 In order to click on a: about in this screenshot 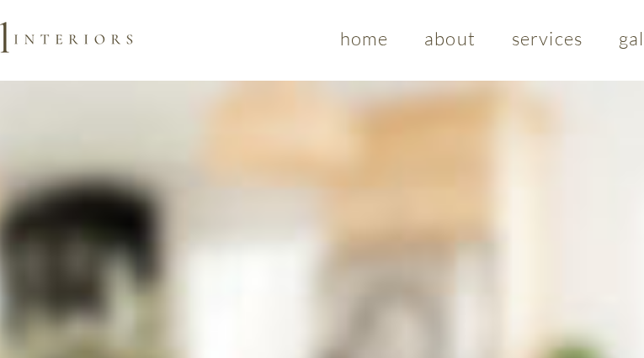, I will do `click(450, 38)`.